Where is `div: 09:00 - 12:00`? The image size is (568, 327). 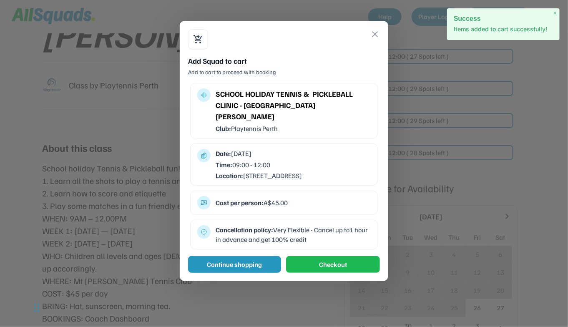
div: 09:00 - 12:00 is located at coordinates (293, 165).